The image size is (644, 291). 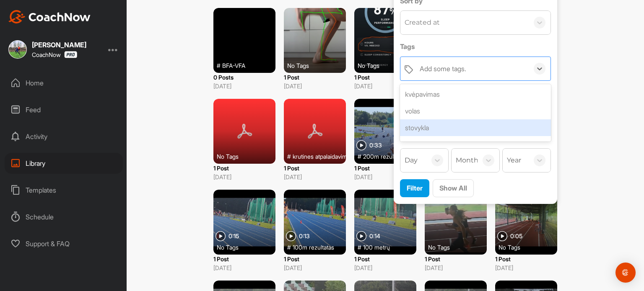 I want to click on div: CoachNow, so click(x=54, y=54).